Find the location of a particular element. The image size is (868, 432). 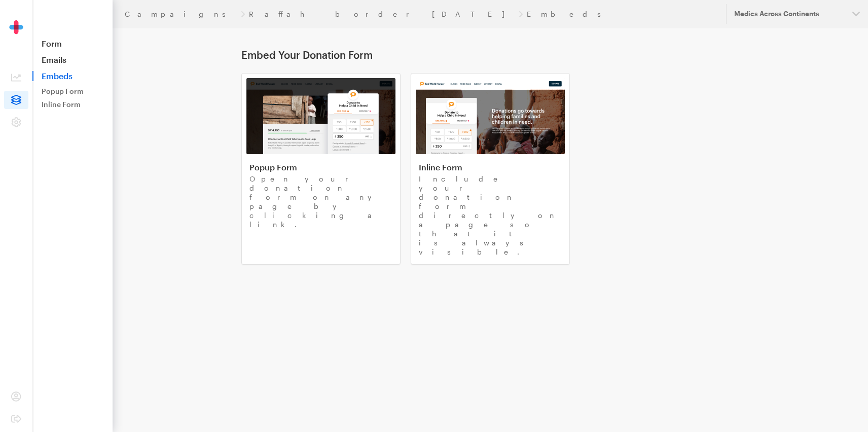

img: inline-form-71fcfff58df17d31bfcfba5f3ad4030f01664eead505184072cc27d148d156ed.png is located at coordinates (490, 117).